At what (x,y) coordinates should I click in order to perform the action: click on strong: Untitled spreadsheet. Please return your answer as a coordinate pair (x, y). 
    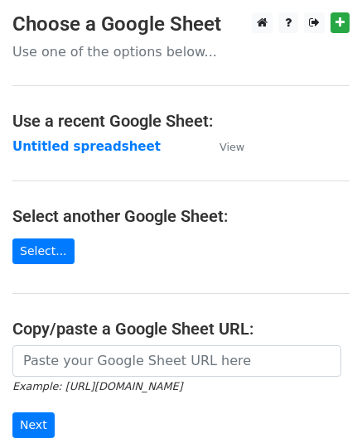
    Looking at the image, I should click on (86, 147).